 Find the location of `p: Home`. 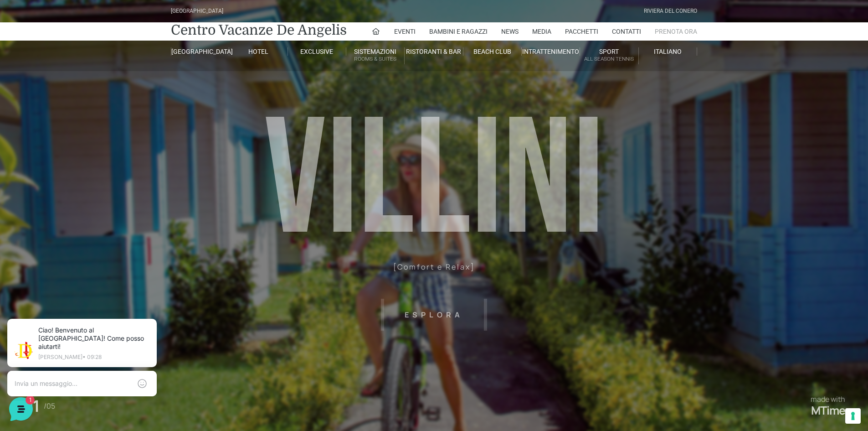

p: Home is located at coordinates (35, 310).